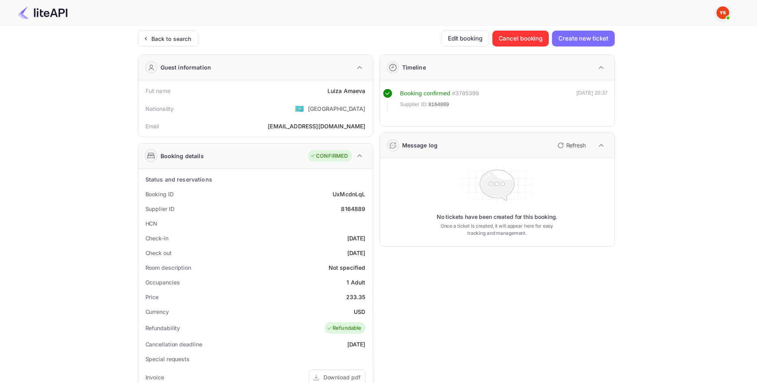 The image size is (757, 383). What do you see at coordinates (414, 105) in the screenshot?
I see `span: Supplier ID:` at bounding box center [414, 105].